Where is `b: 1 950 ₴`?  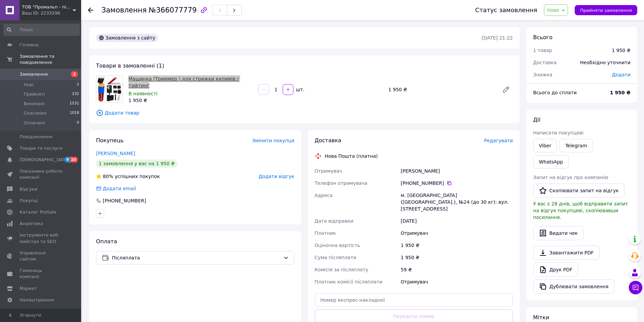 b: 1 950 ₴ is located at coordinates (620, 93).